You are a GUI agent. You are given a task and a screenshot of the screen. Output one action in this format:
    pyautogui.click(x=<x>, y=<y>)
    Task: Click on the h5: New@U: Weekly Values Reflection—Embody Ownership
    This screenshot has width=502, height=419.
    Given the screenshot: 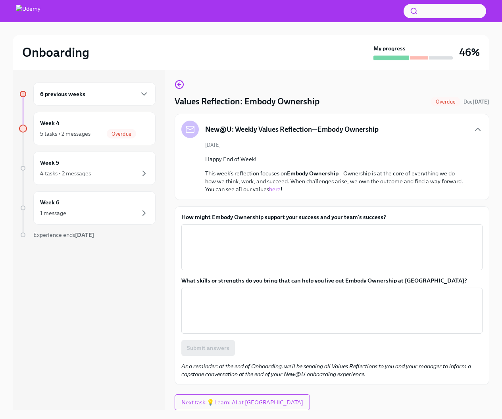 What is the action you would take?
    pyautogui.click(x=292, y=129)
    